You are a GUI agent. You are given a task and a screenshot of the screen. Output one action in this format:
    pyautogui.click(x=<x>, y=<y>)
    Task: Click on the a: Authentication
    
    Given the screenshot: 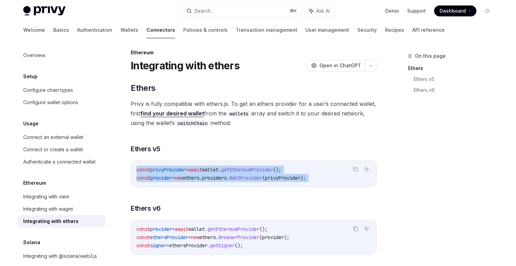 What is the action you would take?
    pyautogui.click(x=95, y=30)
    